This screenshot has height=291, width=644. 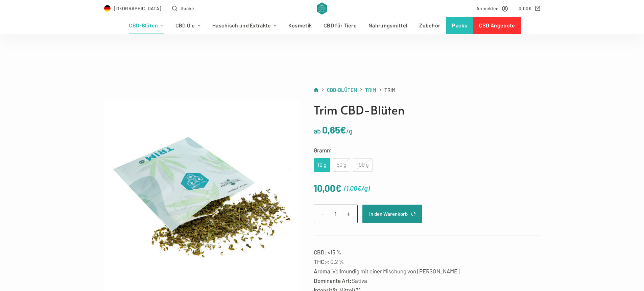 I want to click on bdi: 0,00, so click(x=525, y=8).